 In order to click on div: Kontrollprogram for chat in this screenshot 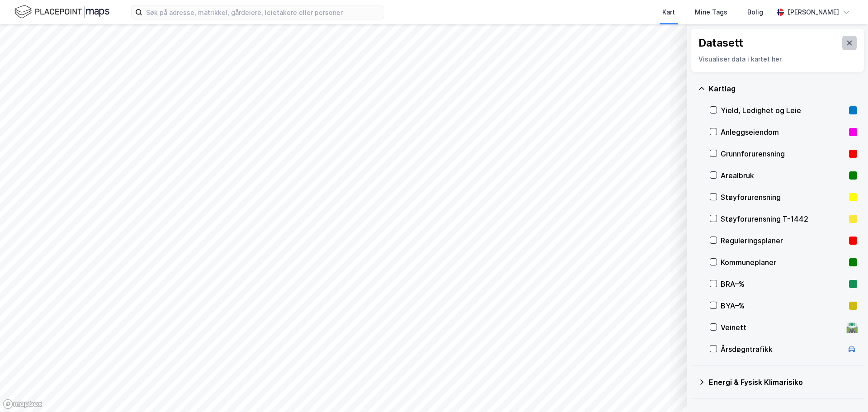, I will do `click(845, 390)`.